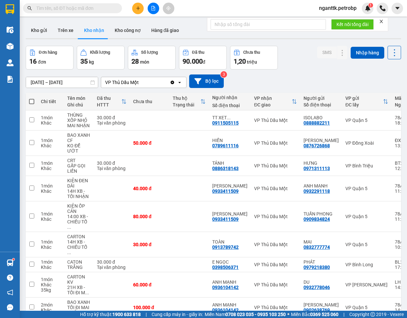 The image size is (407, 318). Describe the element at coordinates (352, 24) in the screenshot. I see `button: Kết nối tổng đài` at that location.